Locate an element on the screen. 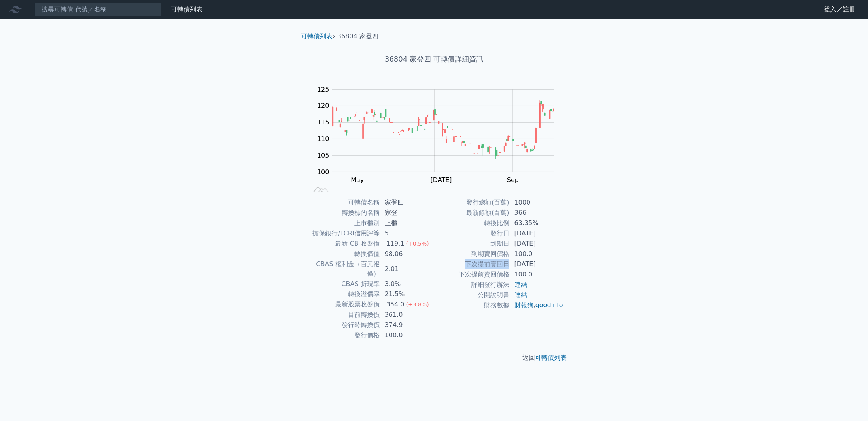  input: 搜尋可轉債 代號／名稱 is located at coordinates (98, 9).